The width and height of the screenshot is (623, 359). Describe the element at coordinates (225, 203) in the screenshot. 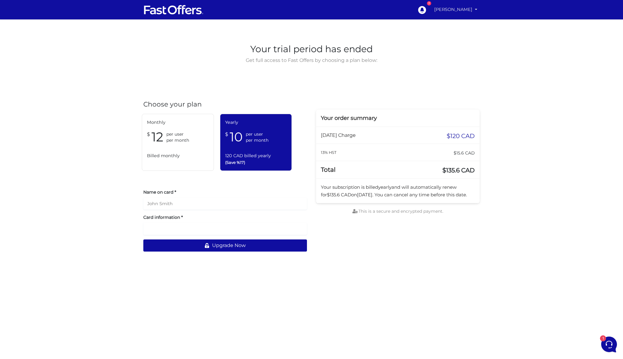

I see `input: John Smith` at that location.